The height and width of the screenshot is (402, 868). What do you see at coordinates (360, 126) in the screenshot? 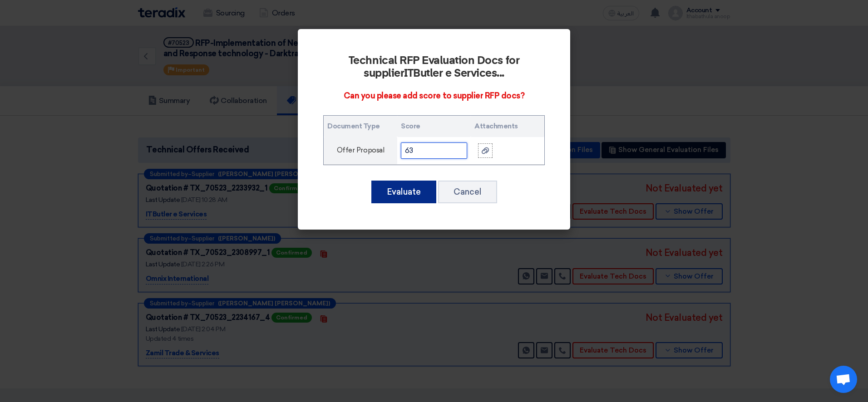
I see `th: Document Type` at bounding box center [360, 126].